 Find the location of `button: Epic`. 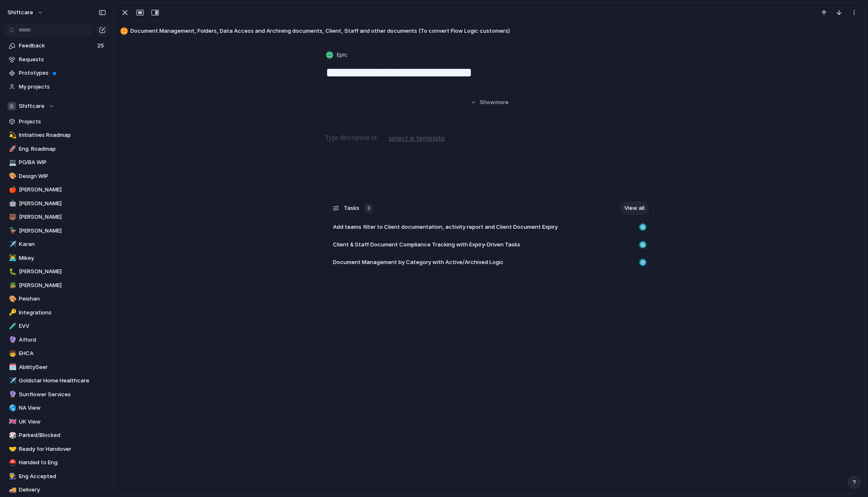

button: Epic is located at coordinates (337, 55).